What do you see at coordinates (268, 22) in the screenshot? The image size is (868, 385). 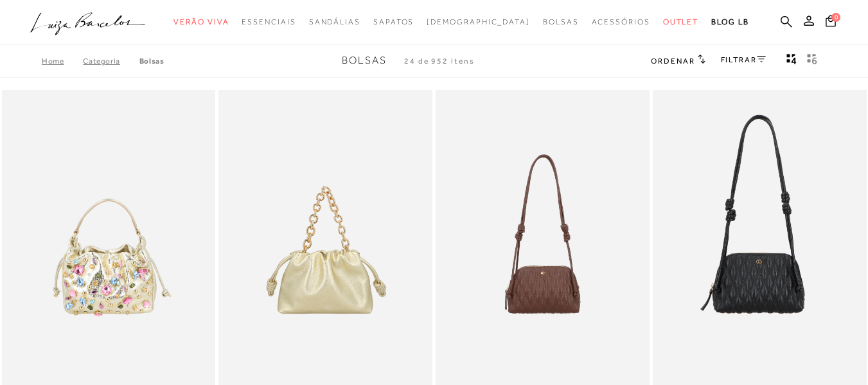 I see `span: Essenciais` at bounding box center [268, 22].